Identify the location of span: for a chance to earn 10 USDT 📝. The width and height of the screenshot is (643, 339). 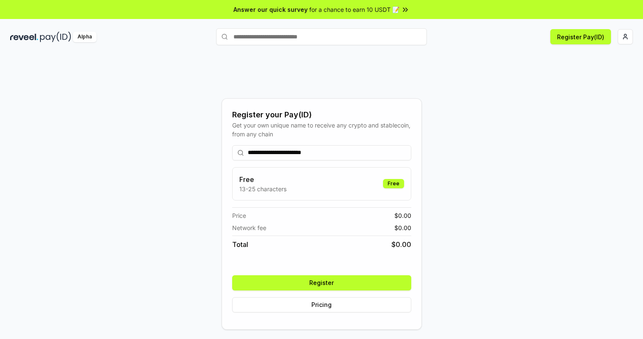
(355, 9).